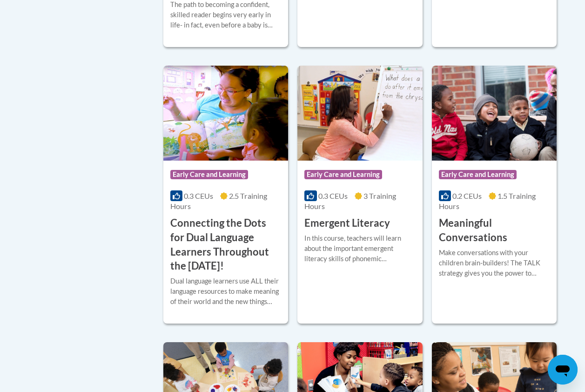 The image size is (585, 392). What do you see at coordinates (494, 263) in the screenshot?
I see `div: Make conversations with your children brain-builders! The TALK strategy gives you the power to en...` at bounding box center [494, 263].